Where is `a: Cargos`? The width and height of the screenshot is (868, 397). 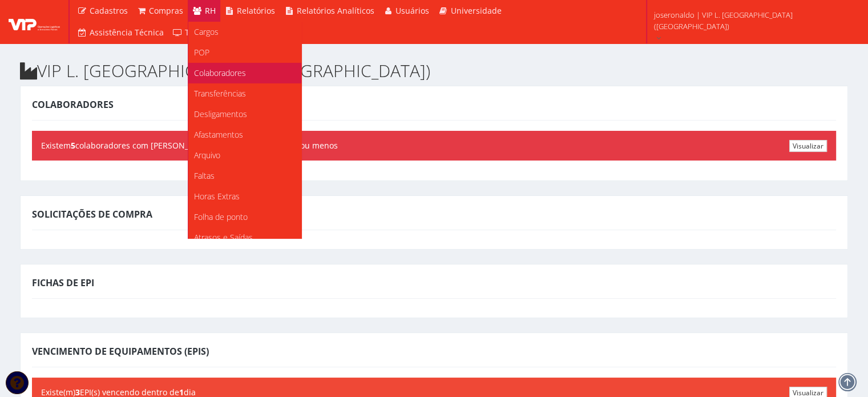 a: Cargos is located at coordinates (245, 32).